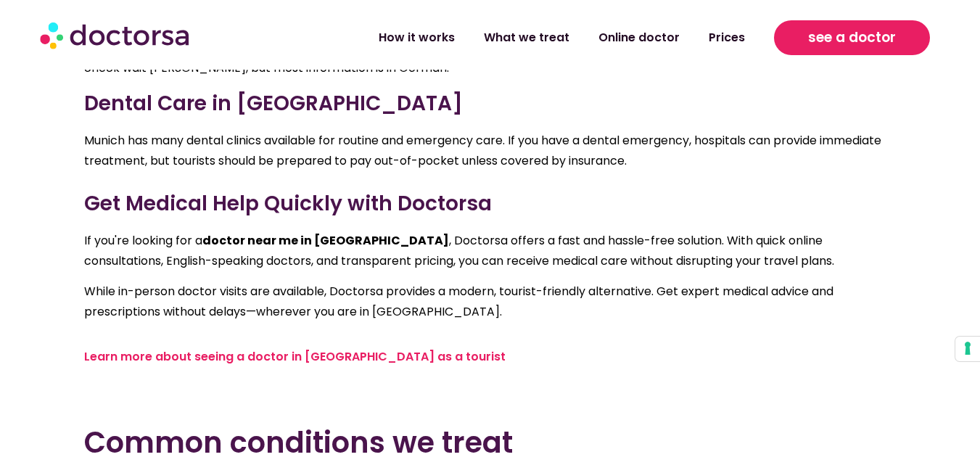 Image resolution: width=980 pixels, height=465 pixels. Describe the element at coordinates (527, 38) in the screenshot. I see `a: What we treat` at that location.